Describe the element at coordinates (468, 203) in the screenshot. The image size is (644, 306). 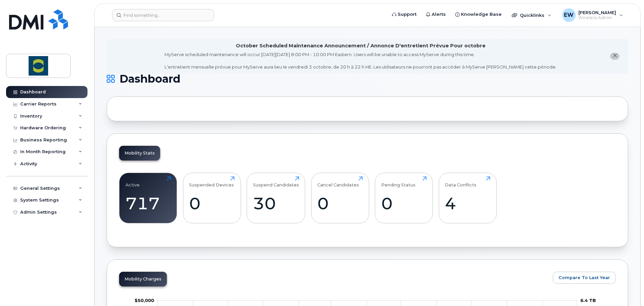
I see `div: 4` at that location.